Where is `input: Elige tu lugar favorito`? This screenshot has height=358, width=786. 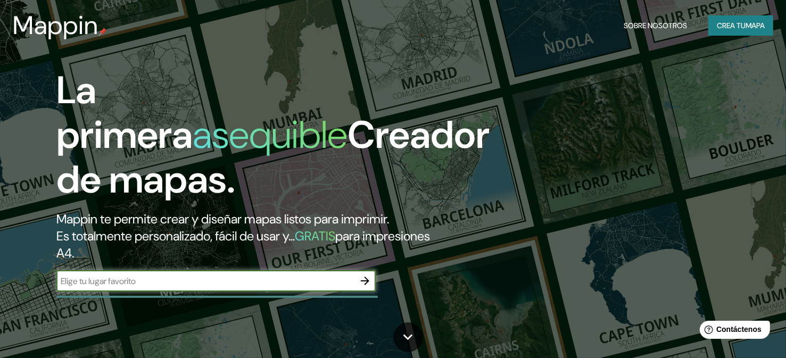 input: Elige tu lugar favorito is located at coordinates (205, 281).